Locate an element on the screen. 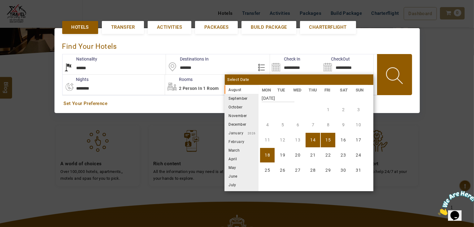 This screenshot has height=227, width=474. label: CheckOut is located at coordinates (335, 59).